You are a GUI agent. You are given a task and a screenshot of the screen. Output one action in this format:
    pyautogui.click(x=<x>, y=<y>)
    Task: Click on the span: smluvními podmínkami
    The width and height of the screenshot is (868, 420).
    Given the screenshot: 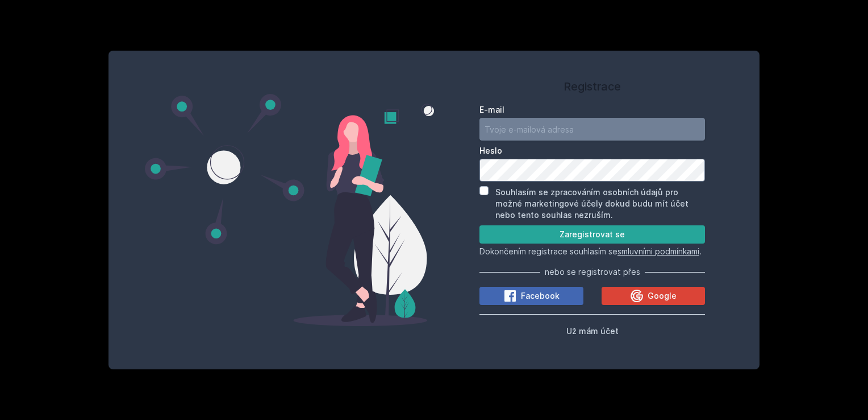 What is the action you would take?
    pyautogui.click(x=659, y=251)
    